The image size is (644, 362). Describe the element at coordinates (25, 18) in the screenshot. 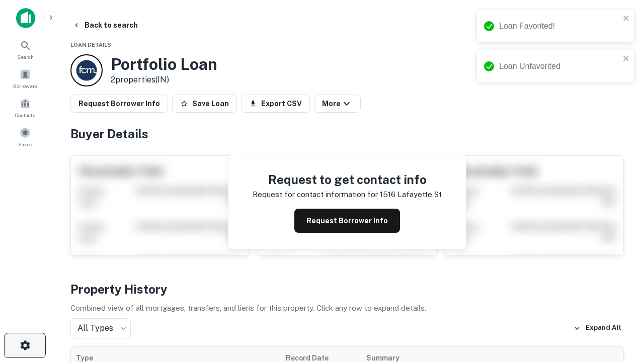

I see `img: capitalize-icon.png` at that location.